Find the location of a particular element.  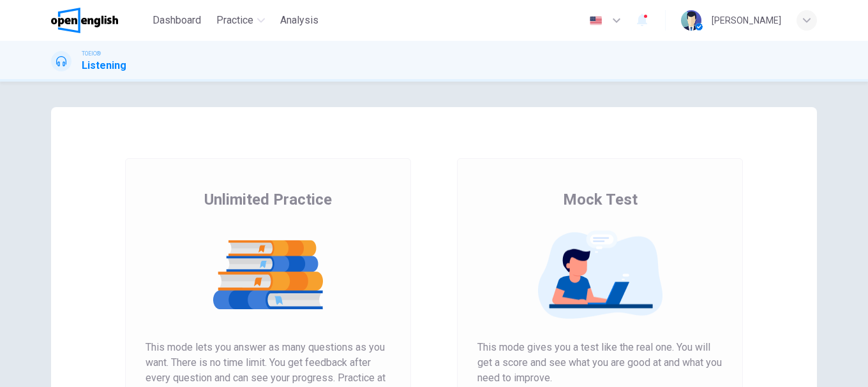

span: Unlimited Practice is located at coordinates (268, 199).